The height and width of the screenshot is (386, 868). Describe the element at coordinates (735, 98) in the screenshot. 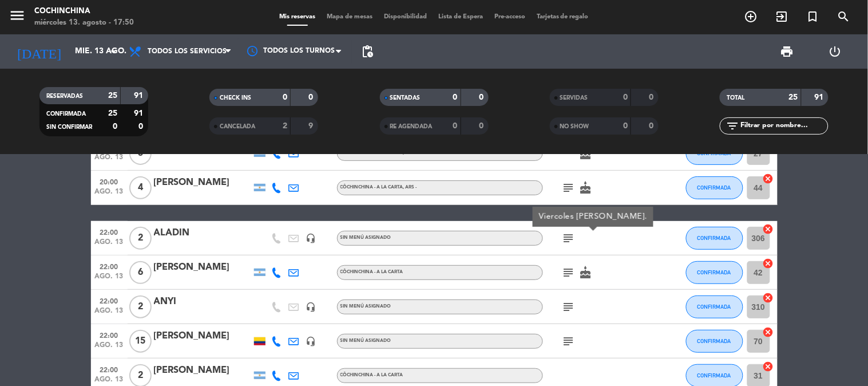

I see `span: TOTAL` at that location.